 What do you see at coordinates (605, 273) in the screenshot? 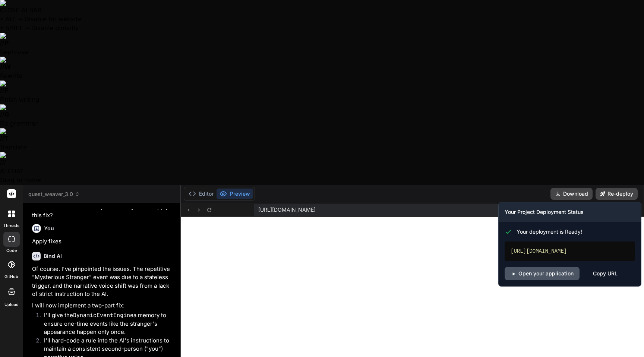
I see `div: Copy URL` at bounding box center [605, 273].